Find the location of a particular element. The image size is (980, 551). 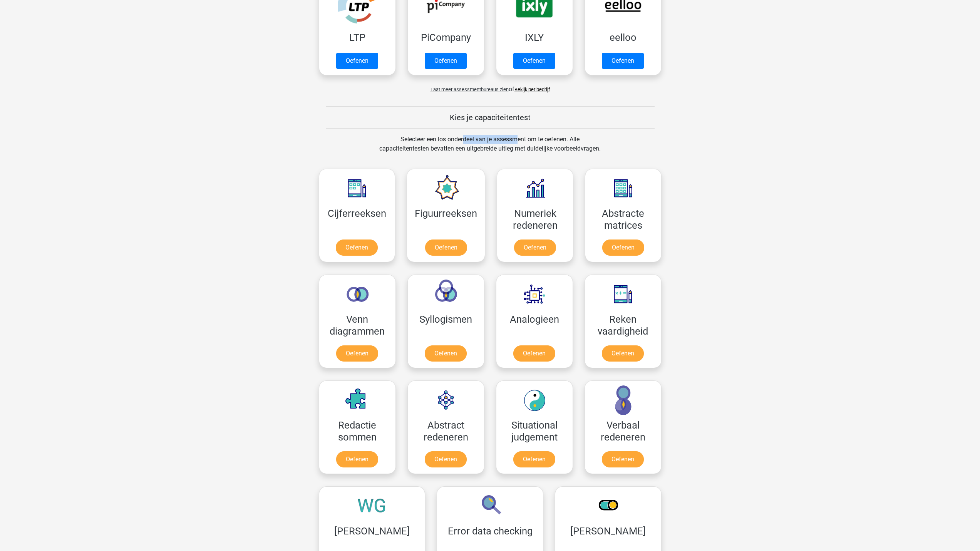

div: Domeinoverzicht is located at coordinates (48, 48).